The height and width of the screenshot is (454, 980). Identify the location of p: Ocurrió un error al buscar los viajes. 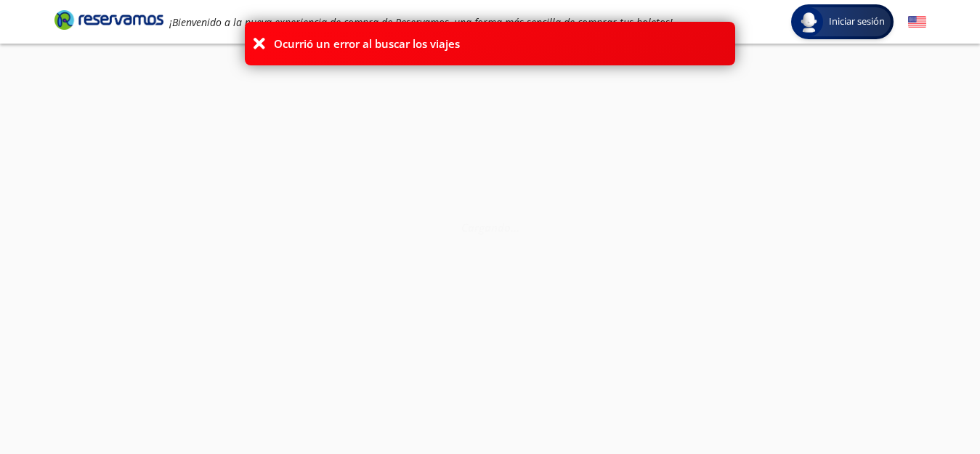
(366, 43).